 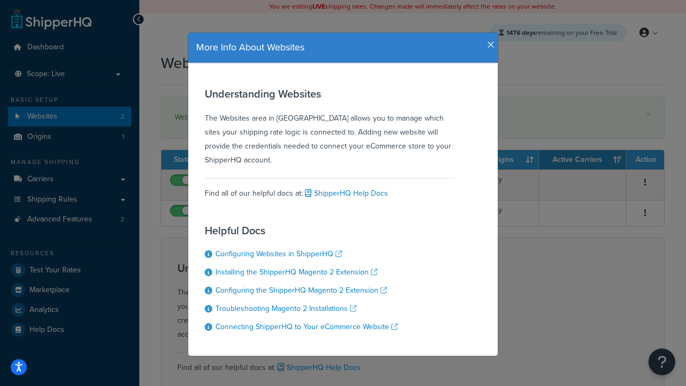 What do you see at coordinates (343, 48) in the screenshot?
I see `h4: More Info About Websites` at bounding box center [343, 48].